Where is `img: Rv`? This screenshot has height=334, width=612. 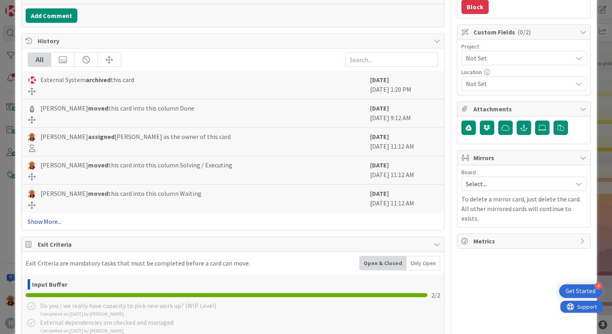
img: Rv is located at coordinates (32, 109).